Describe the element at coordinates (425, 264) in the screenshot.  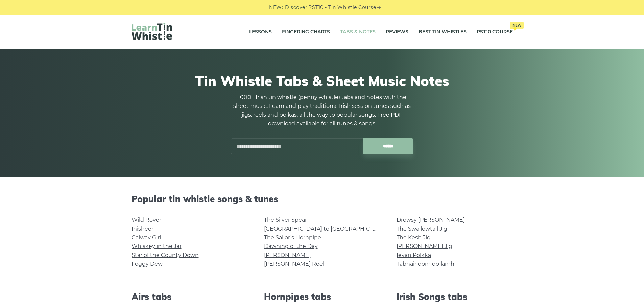
I see `a: Tabhair dom do lámh` at that location.